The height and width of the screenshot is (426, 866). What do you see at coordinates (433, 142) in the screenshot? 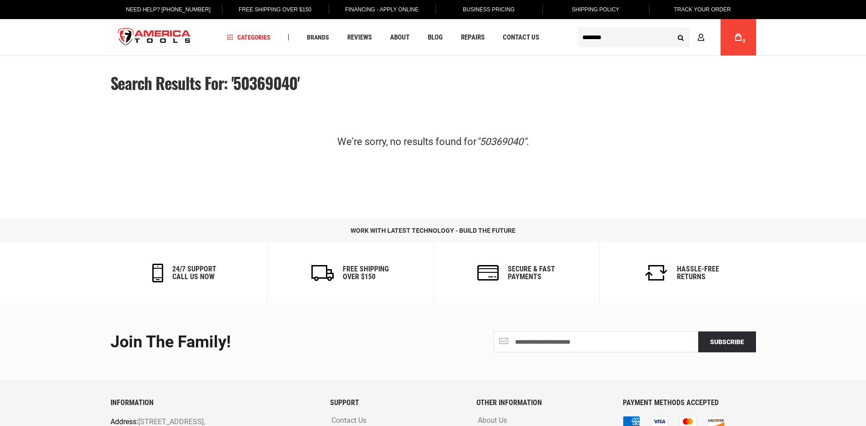
I see `div: We're sorry, no results found for .` at bounding box center [433, 142].